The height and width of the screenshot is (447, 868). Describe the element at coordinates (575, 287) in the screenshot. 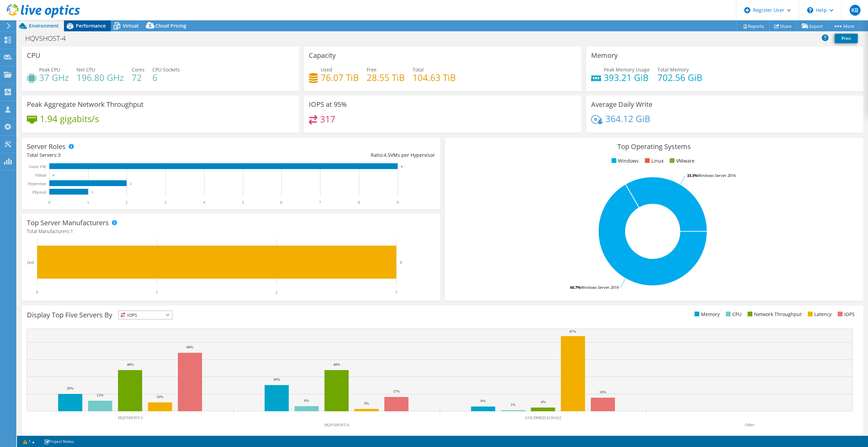

I see `tspan: 66.7%` at that location.